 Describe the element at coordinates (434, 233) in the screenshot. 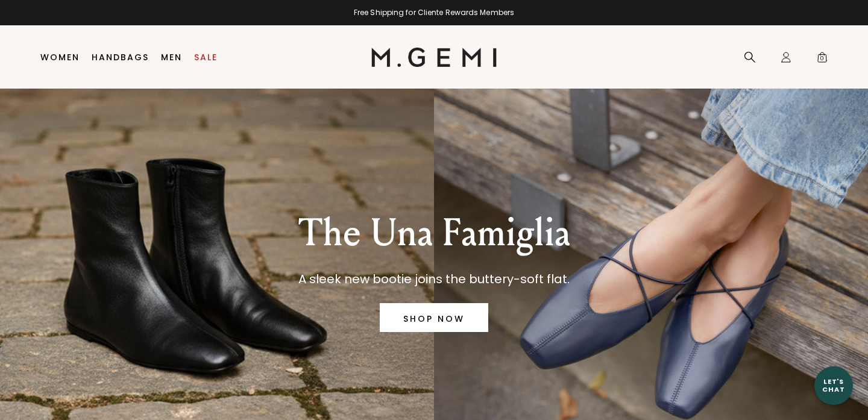

I see `p: The Una Famiglia` at that location.